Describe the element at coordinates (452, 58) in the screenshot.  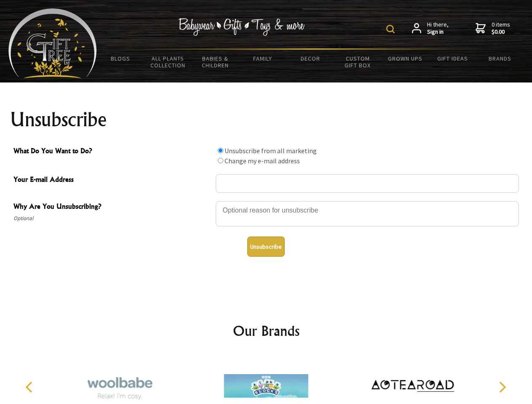
I see `a: Gift Ideas` at that location.